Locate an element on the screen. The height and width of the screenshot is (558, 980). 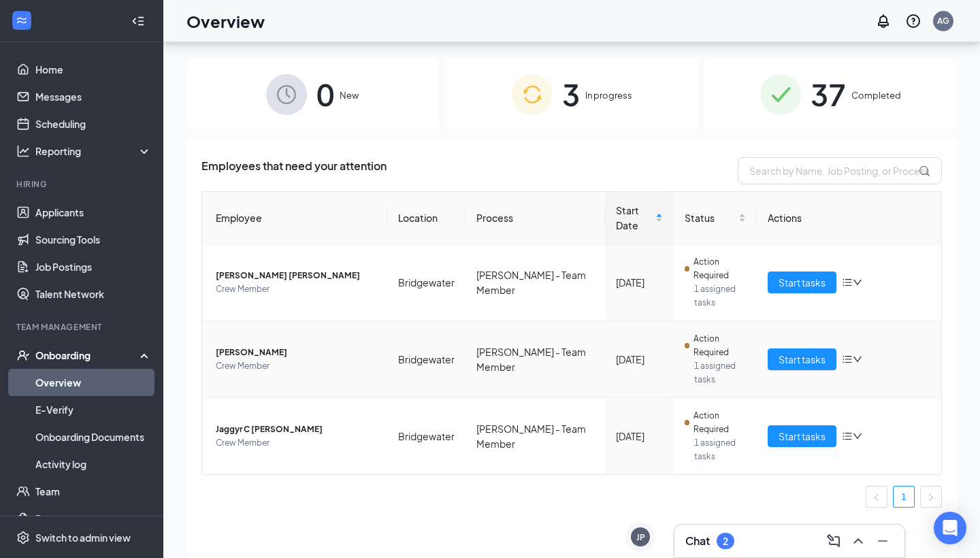
div: Team Management is located at coordinates (83, 326).